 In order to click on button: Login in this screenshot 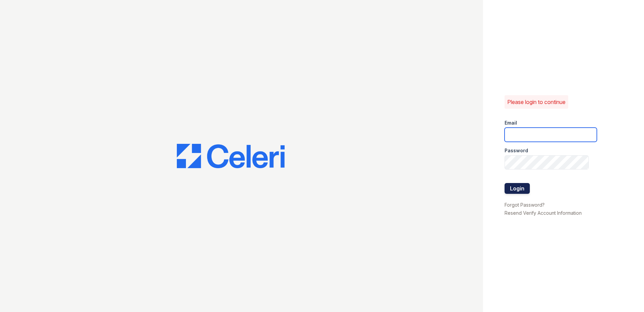, I will do `click(517, 188)`.